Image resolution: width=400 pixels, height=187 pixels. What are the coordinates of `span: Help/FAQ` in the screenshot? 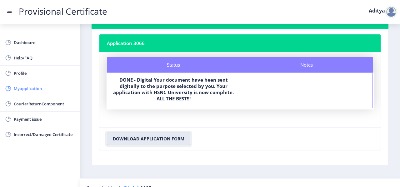 It's located at (44, 58).